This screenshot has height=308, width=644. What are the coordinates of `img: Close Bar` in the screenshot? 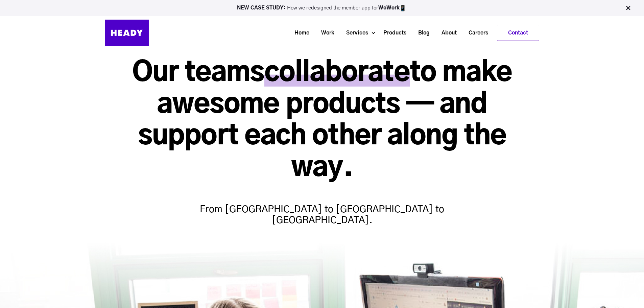 It's located at (628, 8).